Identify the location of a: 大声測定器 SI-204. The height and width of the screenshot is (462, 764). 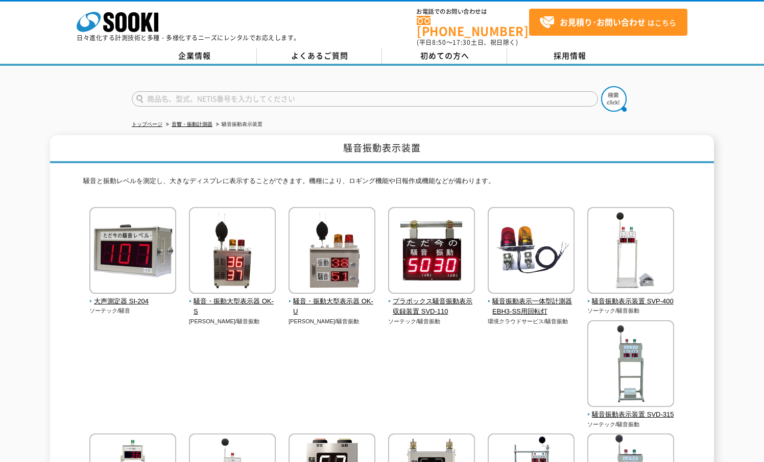
(133, 297).